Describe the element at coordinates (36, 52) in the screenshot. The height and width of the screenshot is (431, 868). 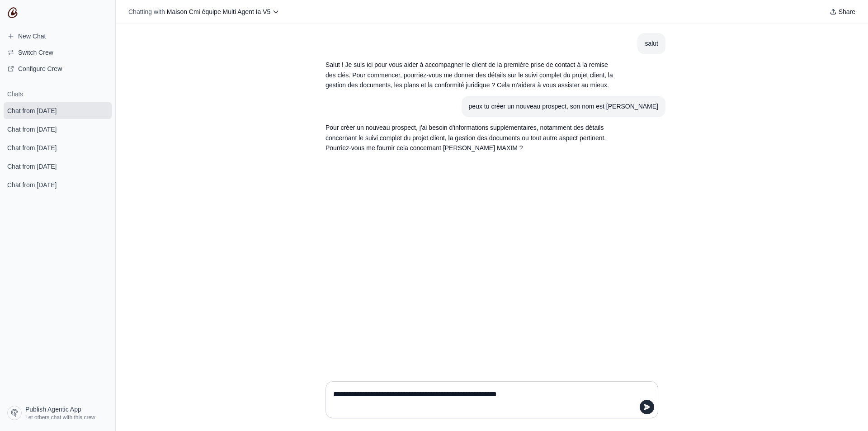
I see `span: Switch Crew` at that location.